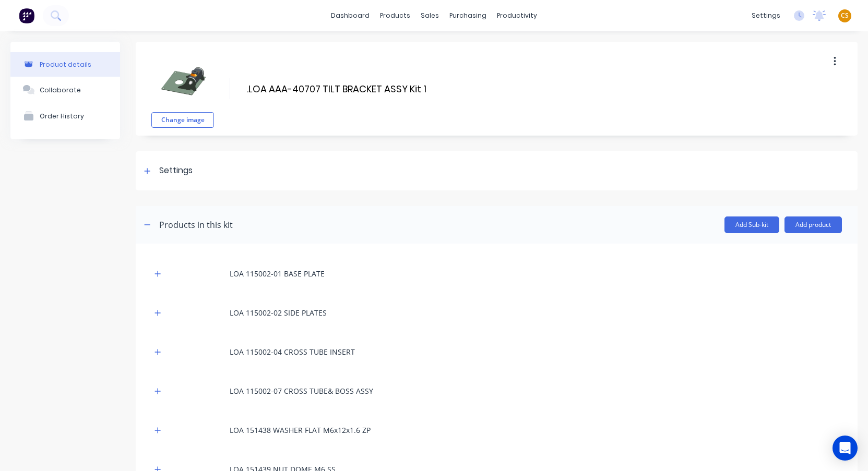 Image resolution: width=868 pixels, height=471 pixels. Describe the element at coordinates (751, 224) in the screenshot. I see `button: Add Sub-kit` at that location.